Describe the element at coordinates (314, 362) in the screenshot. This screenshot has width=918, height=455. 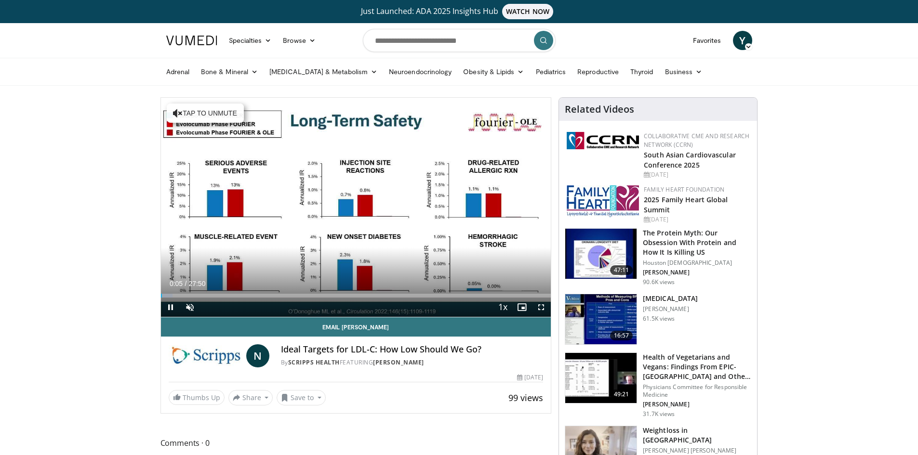
I see `a: Scripps Health` at that location.